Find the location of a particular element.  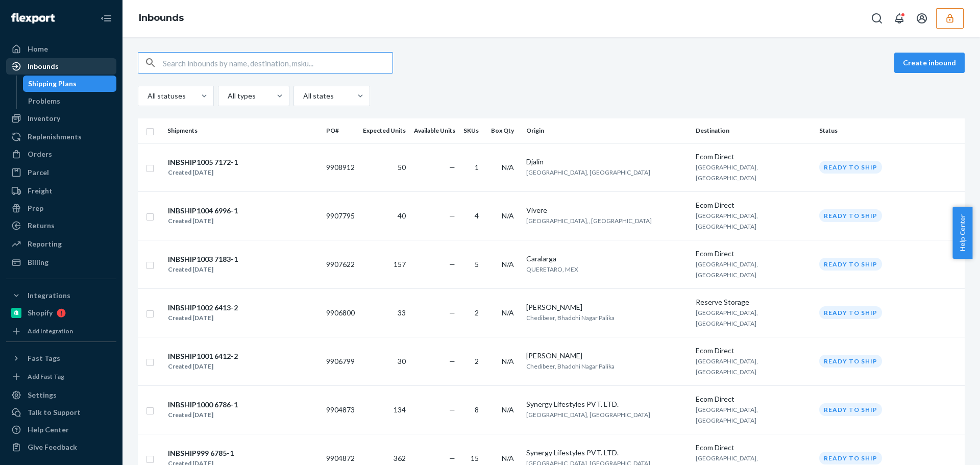

td: 9907622 is located at coordinates (340, 264).